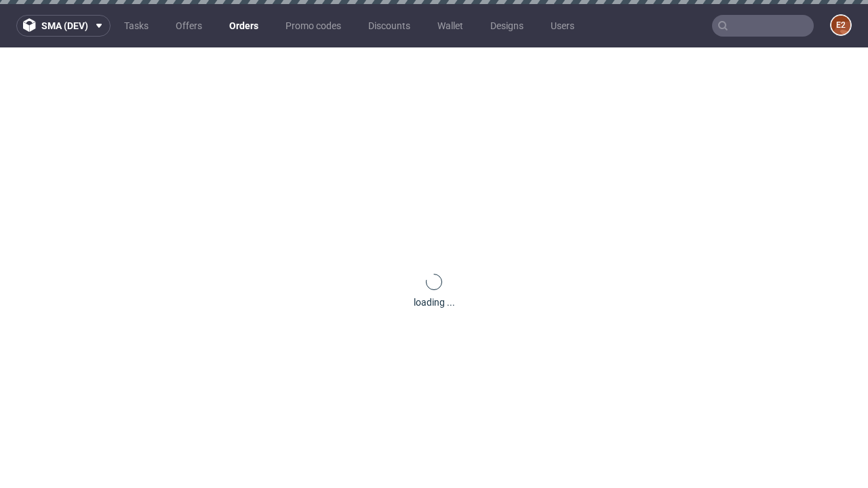 The width and height of the screenshot is (868, 488). Describe the element at coordinates (189, 25) in the screenshot. I see `a: Offers` at that location.